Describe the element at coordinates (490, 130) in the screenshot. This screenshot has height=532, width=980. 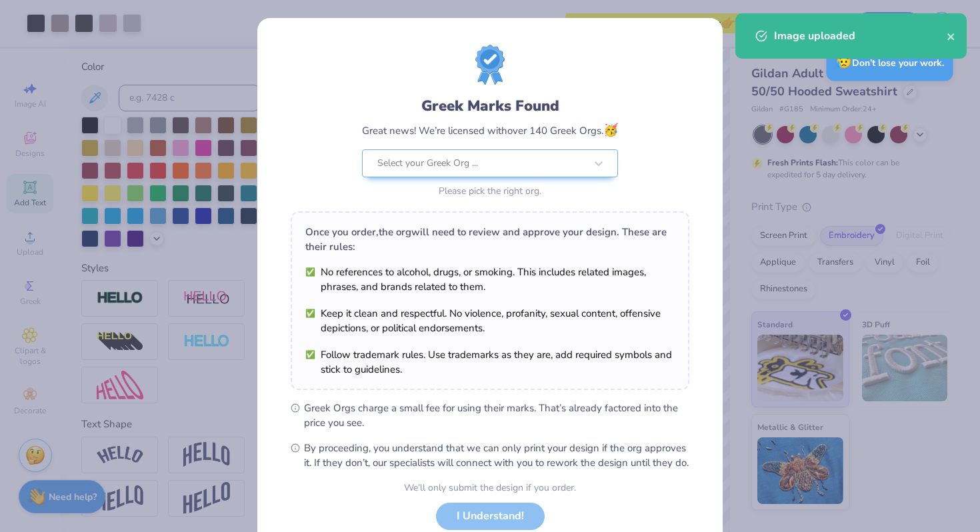
I see `div: Great news! We’re licensed with over 140 Greek Orgs.` at that location.